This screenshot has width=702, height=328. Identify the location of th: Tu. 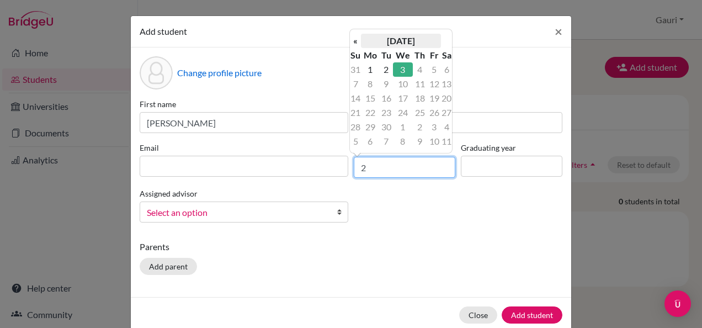
(386, 55).